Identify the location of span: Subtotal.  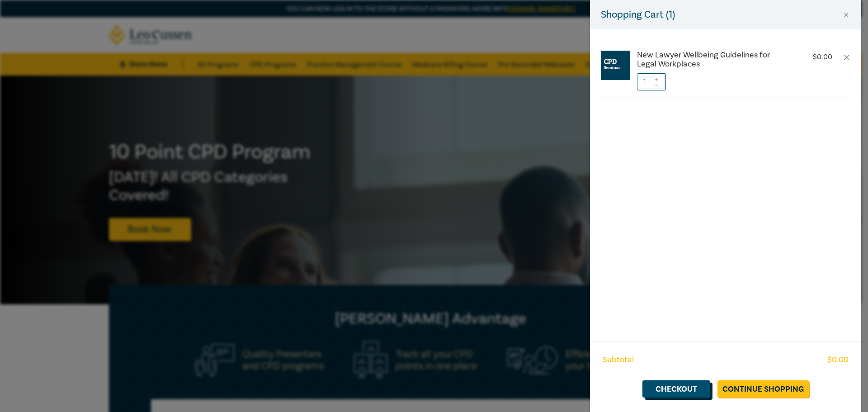
(618, 360).